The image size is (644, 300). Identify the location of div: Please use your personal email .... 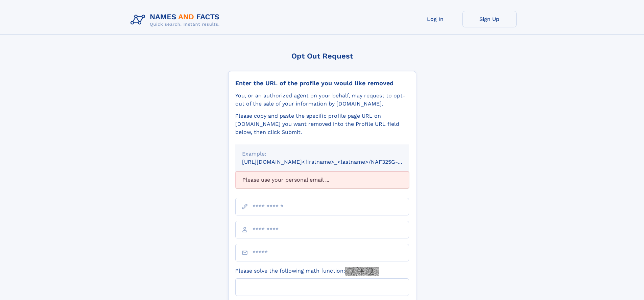
(322, 180).